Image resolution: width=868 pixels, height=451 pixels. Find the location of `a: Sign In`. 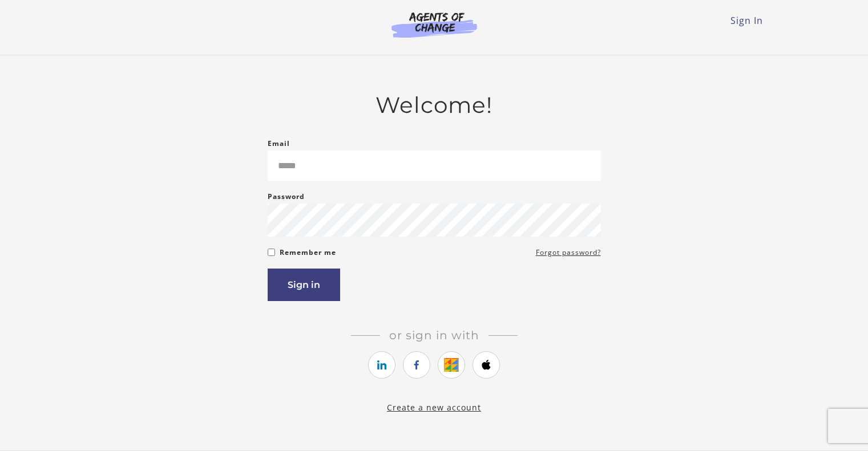

a: Sign In is located at coordinates (746, 21).